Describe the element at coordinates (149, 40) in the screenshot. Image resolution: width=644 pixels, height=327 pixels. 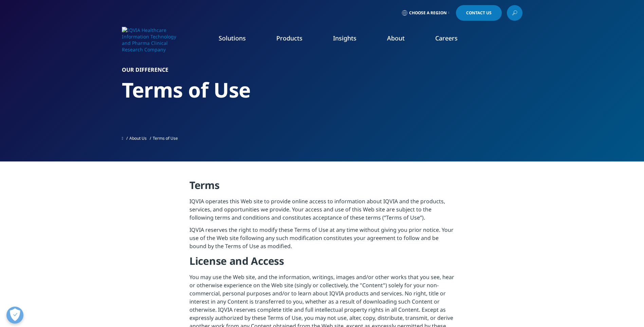
I see `img: IQVIA Healthcare Information Technology and Pharma Clinical Research Company` at that location.